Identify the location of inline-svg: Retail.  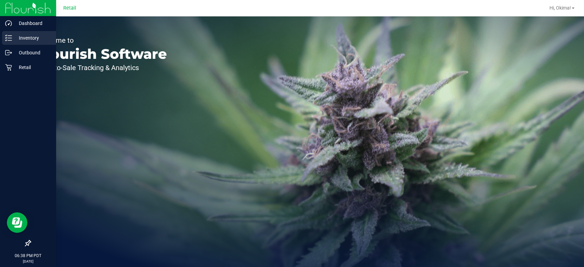
(9, 67).